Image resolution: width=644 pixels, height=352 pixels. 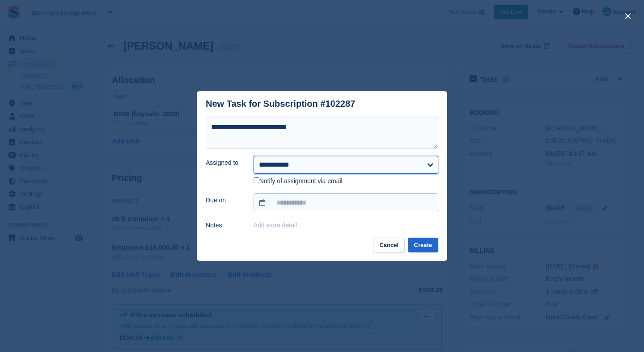 I want to click on button: close, so click(x=628, y=16).